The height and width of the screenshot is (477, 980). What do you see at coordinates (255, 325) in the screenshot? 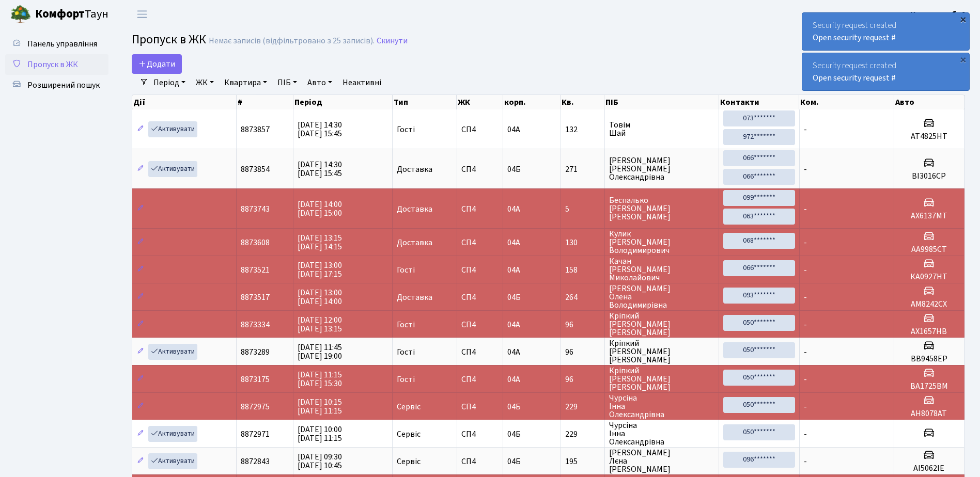
I see `span: 8873334` at bounding box center [255, 325].